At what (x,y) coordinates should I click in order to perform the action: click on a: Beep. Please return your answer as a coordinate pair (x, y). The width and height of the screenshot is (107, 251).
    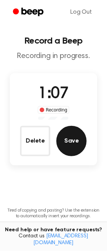
    Looking at the image, I should click on (29, 12).